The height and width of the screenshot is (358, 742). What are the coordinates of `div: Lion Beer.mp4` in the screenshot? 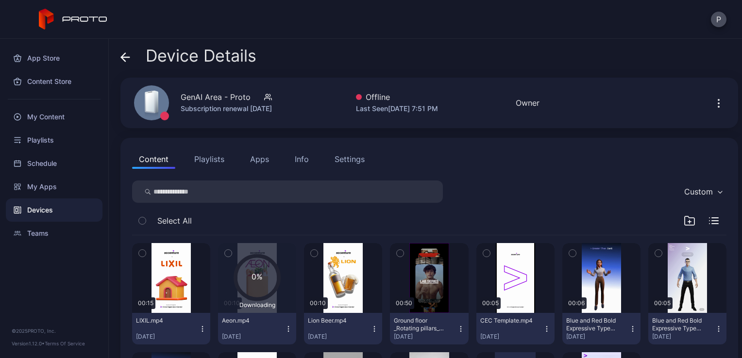 It's located at (335, 321).